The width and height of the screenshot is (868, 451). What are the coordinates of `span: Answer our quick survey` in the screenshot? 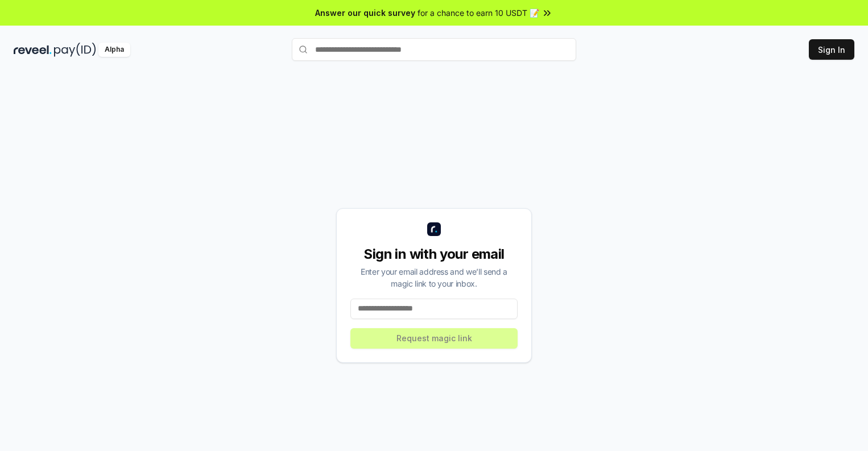 It's located at (365, 13).